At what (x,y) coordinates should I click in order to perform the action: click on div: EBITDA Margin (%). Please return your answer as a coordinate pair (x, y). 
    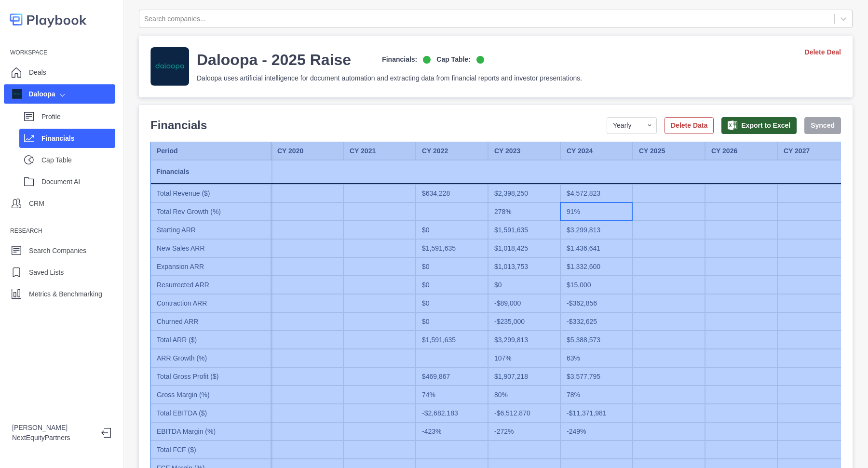
    Looking at the image, I should click on (211, 431).